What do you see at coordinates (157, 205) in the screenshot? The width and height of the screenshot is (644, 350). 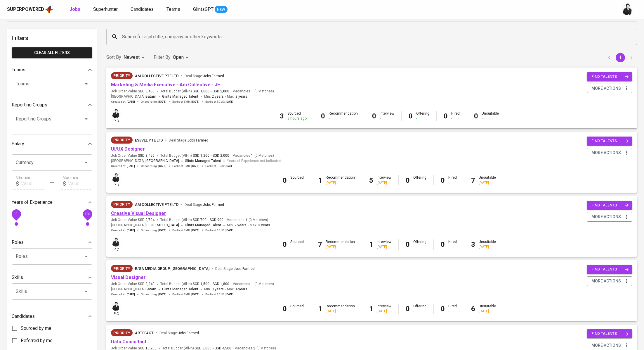 I see `span: AM Collective Pte Ltd` at bounding box center [157, 205].